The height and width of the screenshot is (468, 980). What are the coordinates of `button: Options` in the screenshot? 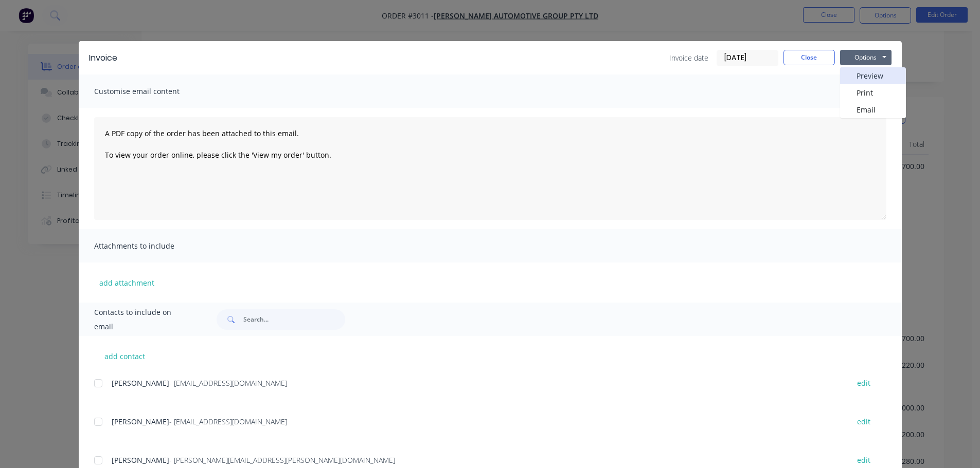 It's located at (865, 58).